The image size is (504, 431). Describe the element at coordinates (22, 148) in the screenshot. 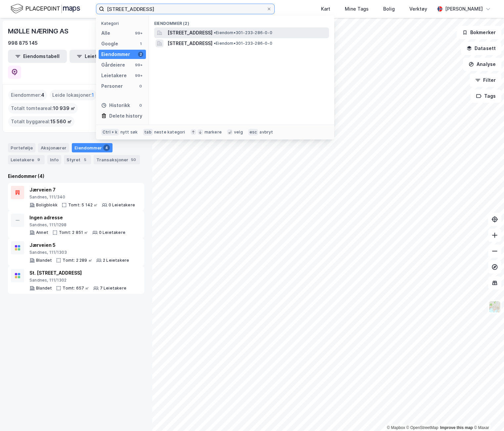

I see `div: Portefølje` at that location.